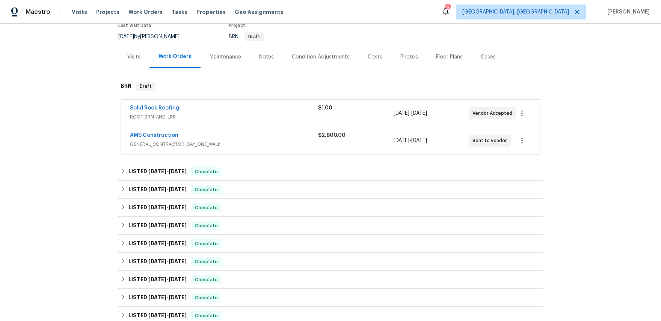 This screenshot has height=321, width=661. What do you see at coordinates (224, 117) in the screenshot?
I see `span: ROOF, BRN_AND_LRR` at bounding box center [224, 117].